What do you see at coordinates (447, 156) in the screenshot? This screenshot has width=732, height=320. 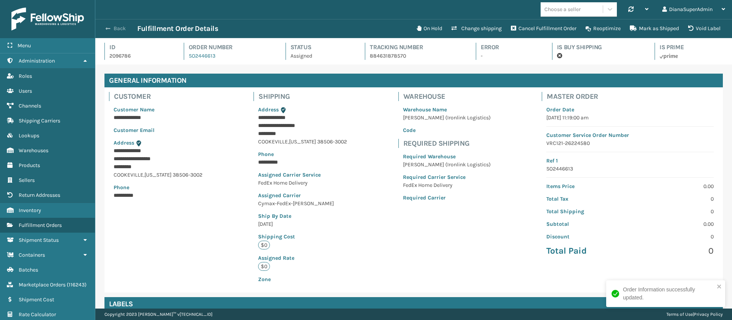 I see `p: Required Warehouse` at bounding box center [447, 156].